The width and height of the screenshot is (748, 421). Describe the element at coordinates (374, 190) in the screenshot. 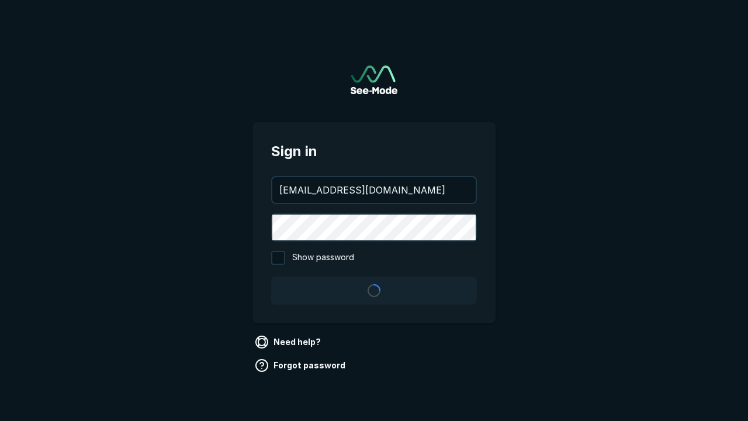

I see `input: your@email.com` at that location.